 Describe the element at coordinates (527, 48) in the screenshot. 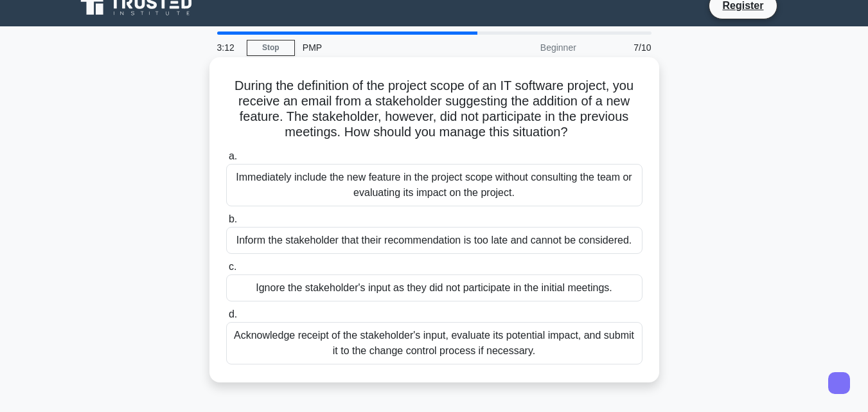

I see `div: Beginner` at that location.